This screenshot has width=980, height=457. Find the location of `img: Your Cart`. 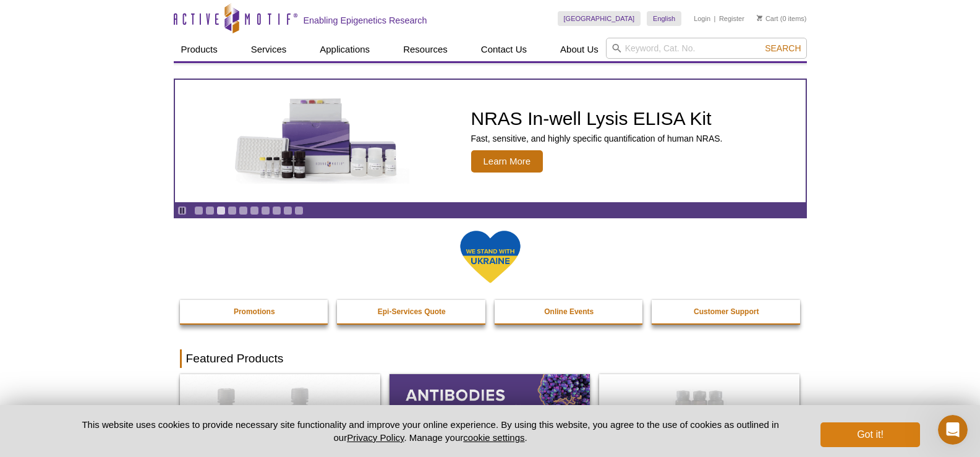

img: Your Cart is located at coordinates (759, 18).